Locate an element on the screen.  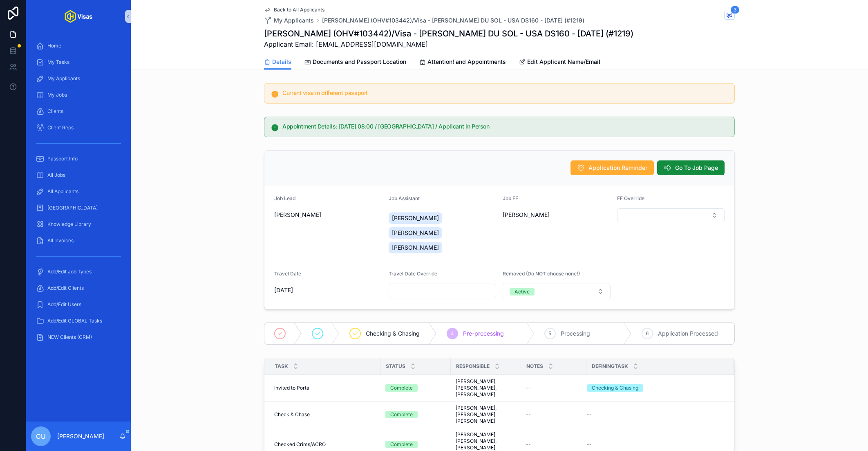
span: DefiningTask is located at coordinates (610, 366).